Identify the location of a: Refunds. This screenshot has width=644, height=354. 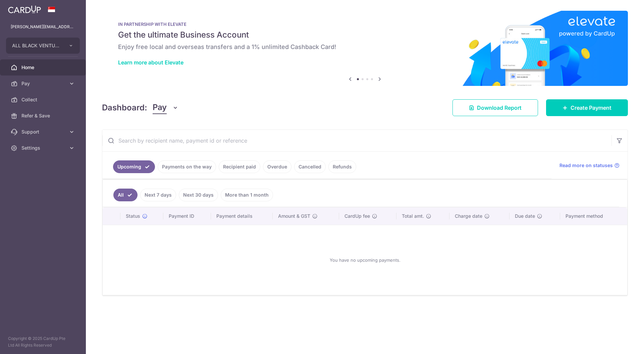
(342, 167).